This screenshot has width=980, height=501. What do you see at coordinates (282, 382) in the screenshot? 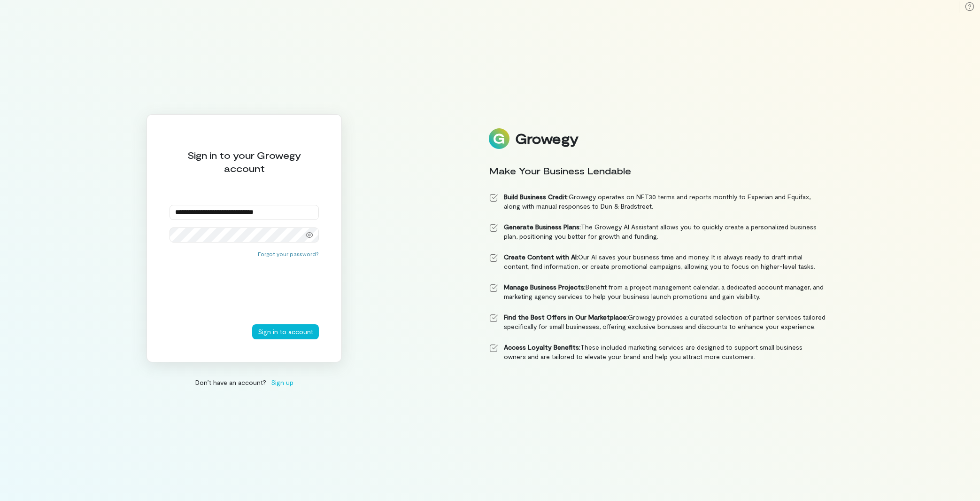
I see `span: Sign up` at bounding box center [282, 382].